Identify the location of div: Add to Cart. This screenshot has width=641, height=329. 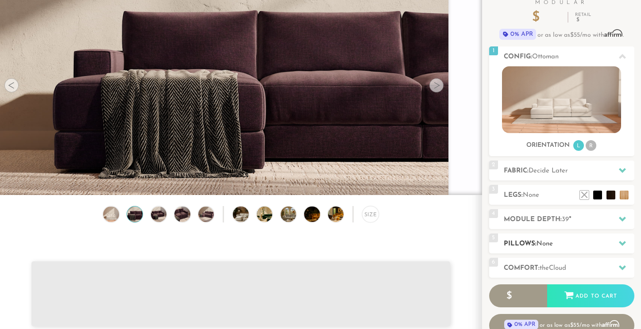
(590, 297).